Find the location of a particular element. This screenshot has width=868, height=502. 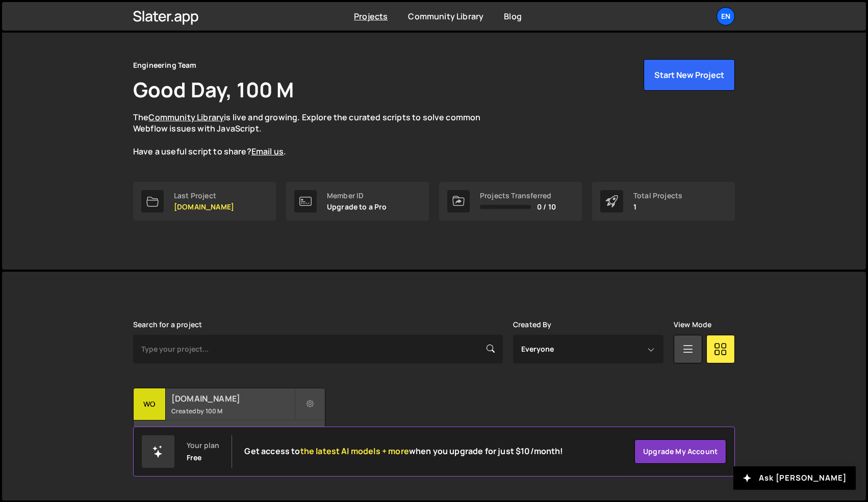

input: Type your project... is located at coordinates (318, 349).